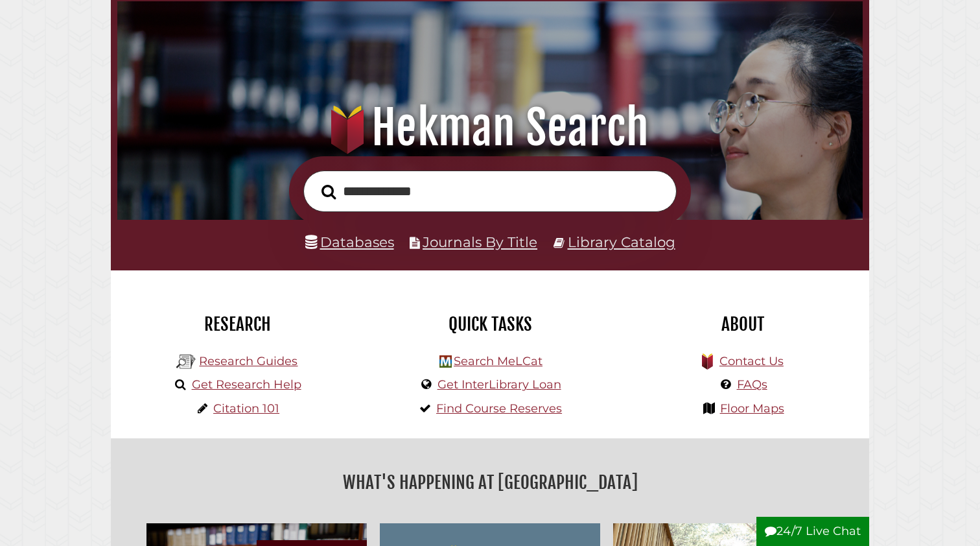 The height and width of the screenshot is (546, 980). What do you see at coordinates (329, 192) in the screenshot?
I see `i: Search` at bounding box center [329, 192].